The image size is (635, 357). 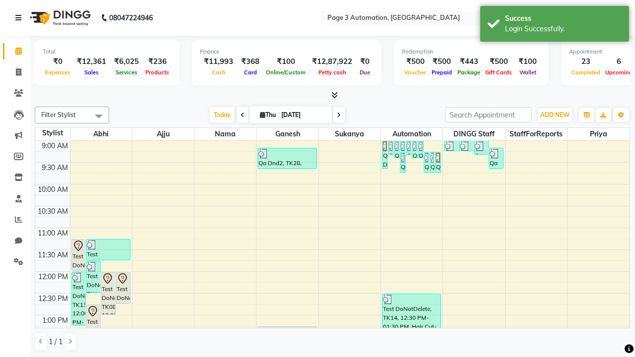 What do you see at coordinates (93, 326) in the screenshot?
I see `div: Test DoNotDelete, TK07, 12:45 PM-01:45 PM, Hair Cut-Women` at bounding box center [93, 326].